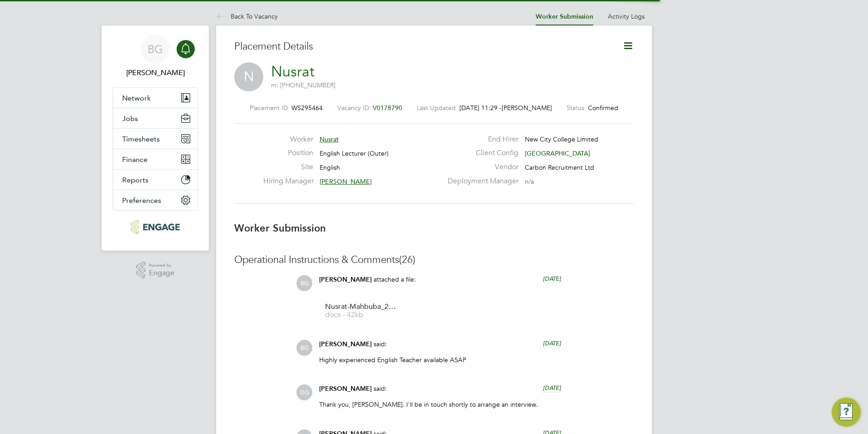 The height and width of the screenshot is (434, 868). I want to click on a: Nusrat-Mahbuba_29370026%201111111111 docx - 42kb, so click(361, 310).